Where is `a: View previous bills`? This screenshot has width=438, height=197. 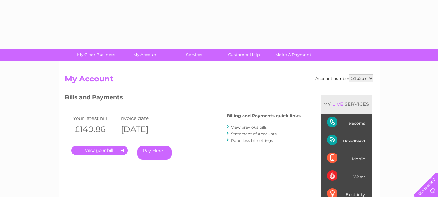 a: View previous bills is located at coordinates (249, 127).